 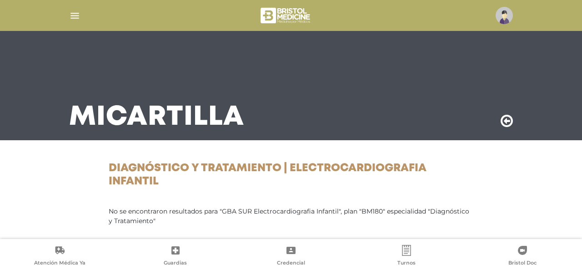 I want to click on img: profile-placeholder.svg, so click(x=505, y=15).